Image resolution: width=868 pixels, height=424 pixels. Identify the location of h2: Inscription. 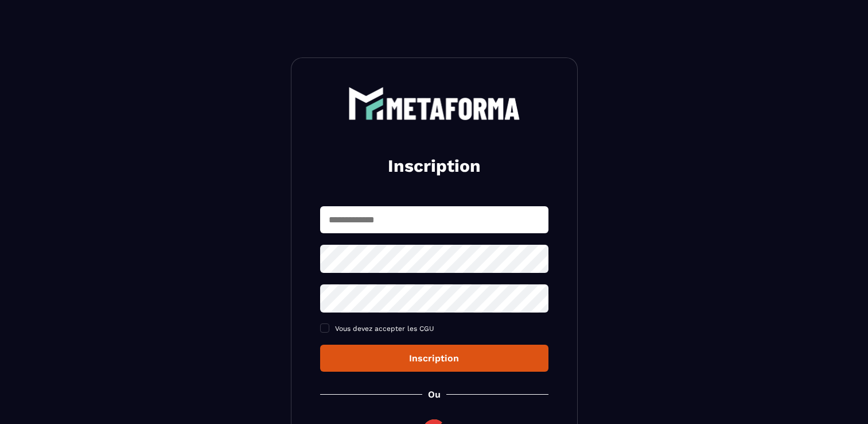
(434, 166).